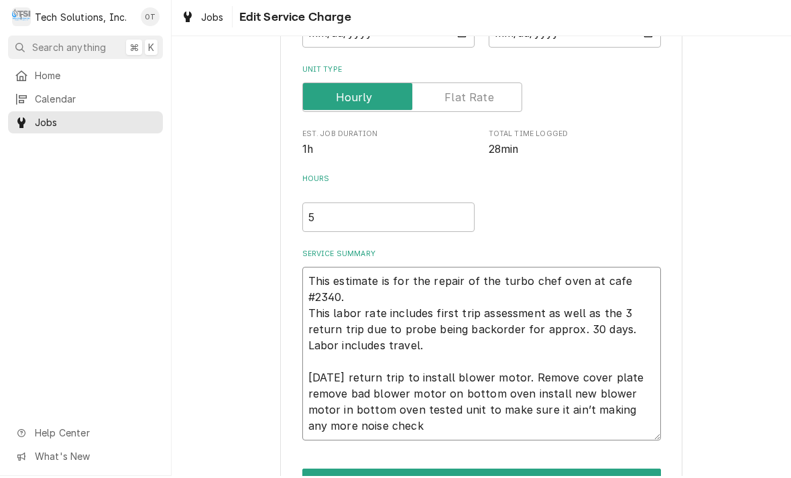 The width and height of the screenshot is (791, 478). I want to click on a: Home, so click(85, 77).